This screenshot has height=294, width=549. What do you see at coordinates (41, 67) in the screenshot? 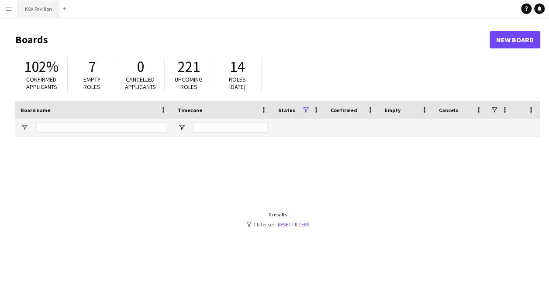
I see `span: 102%` at bounding box center [41, 67].